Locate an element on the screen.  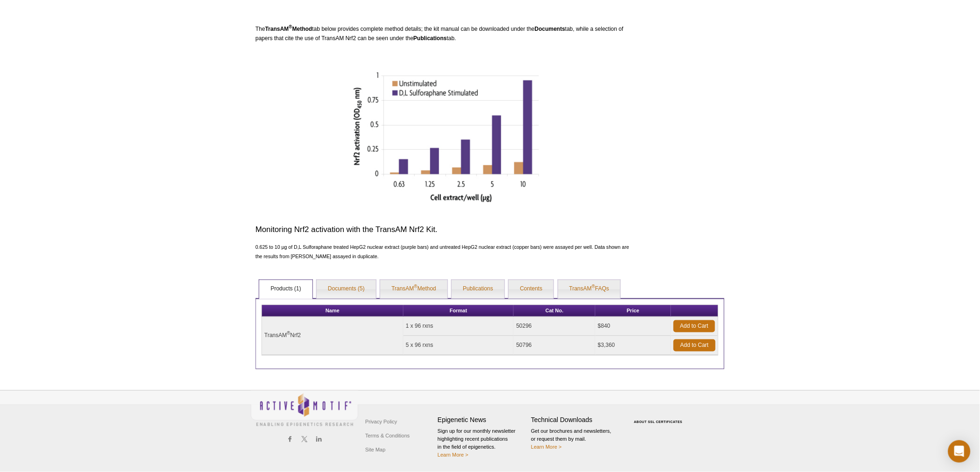
a: Products (1) is located at coordinates (286, 290).